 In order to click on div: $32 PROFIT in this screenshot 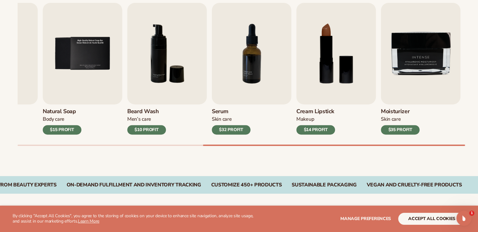, I will do `click(231, 130)`.